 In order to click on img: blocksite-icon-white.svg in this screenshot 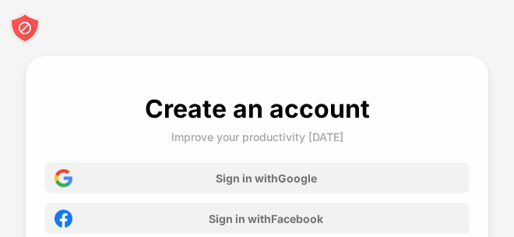, I will do `click(25, 28)`.